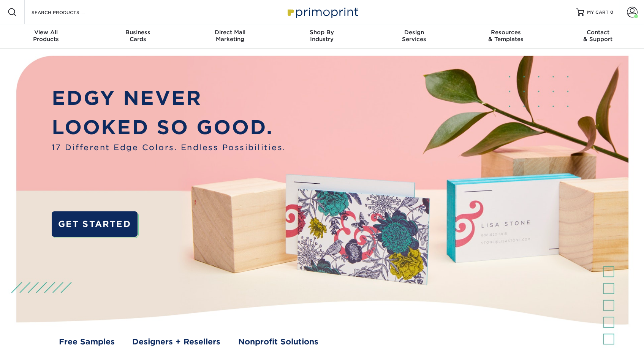 Image resolution: width=644 pixels, height=360 pixels. Describe the element at coordinates (414, 37) in the screenshot. I see `a: DesignServices` at that location.